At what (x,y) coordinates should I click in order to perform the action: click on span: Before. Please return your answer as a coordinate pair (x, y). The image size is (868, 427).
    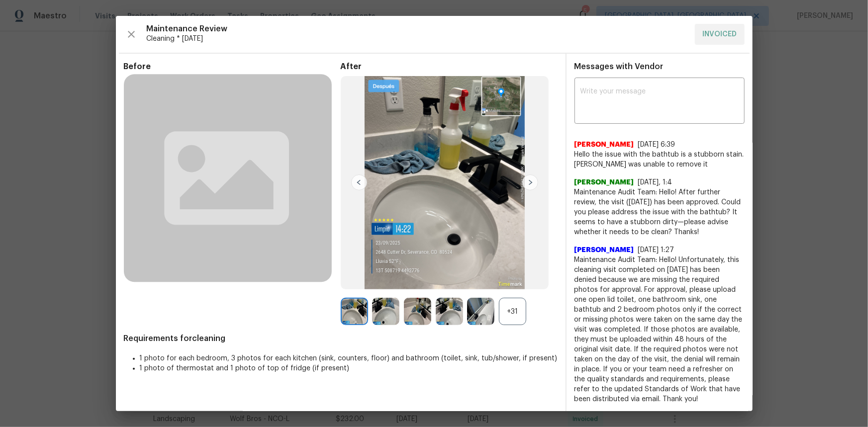
    Looking at the image, I should click on (233, 67).